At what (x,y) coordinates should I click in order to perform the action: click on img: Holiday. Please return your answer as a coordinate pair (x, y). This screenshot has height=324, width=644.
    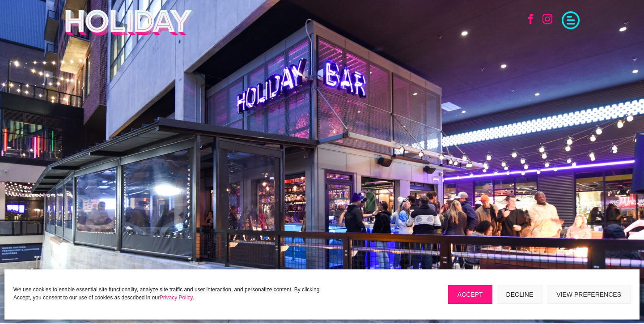
    Looking at the image, I should click on (129, 22).